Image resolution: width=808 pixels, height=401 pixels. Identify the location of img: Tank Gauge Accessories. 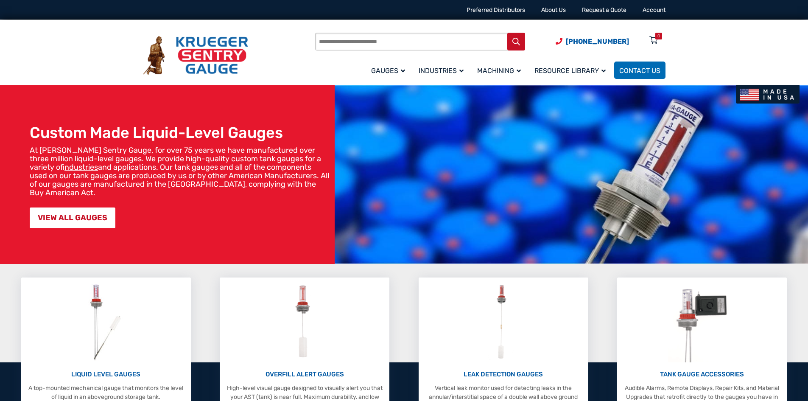
(702, 322).